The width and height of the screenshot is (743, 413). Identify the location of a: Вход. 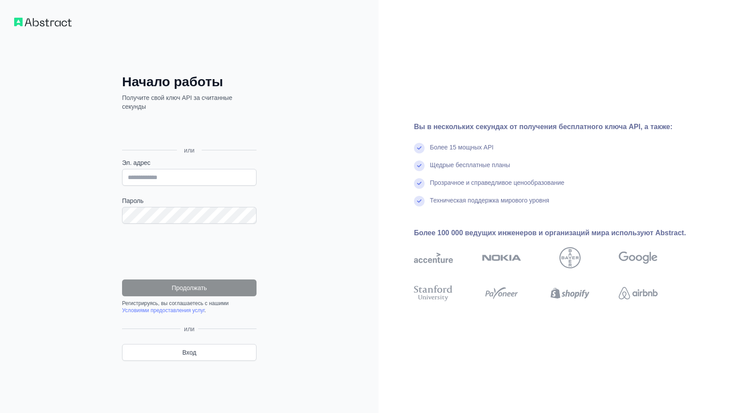
(189, 352).